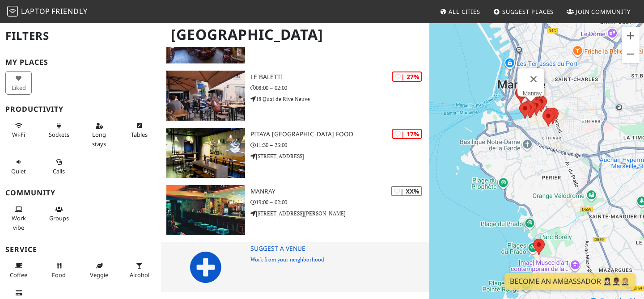 The height and width of the screenshot is (299, 644). What do you see at coordinates (205, 95) in the screenshot?
I see `img: Le Baletti` at bounding box center [205, 95].